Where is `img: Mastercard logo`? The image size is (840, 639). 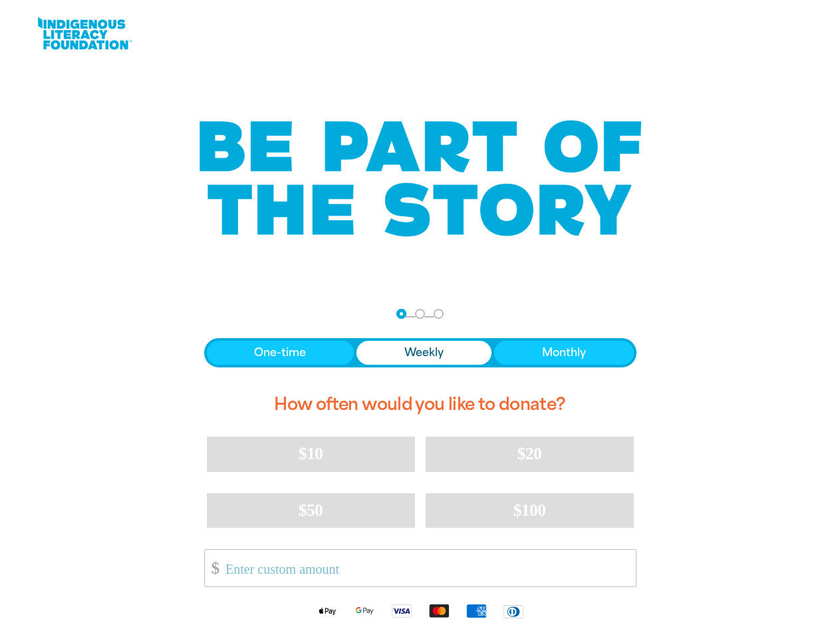
img: Mastercard logo is located at coordinates (439, 610).